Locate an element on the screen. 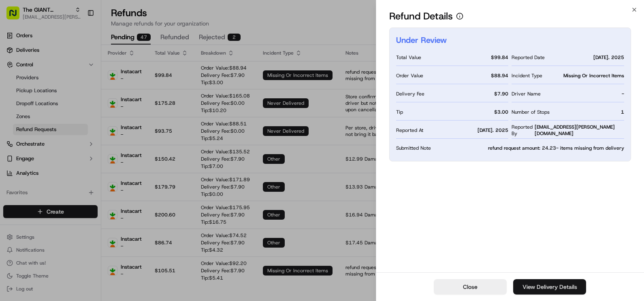 The width and height of the screenshot is (644, 301). span: Tip is located at coordinates (399, 112).